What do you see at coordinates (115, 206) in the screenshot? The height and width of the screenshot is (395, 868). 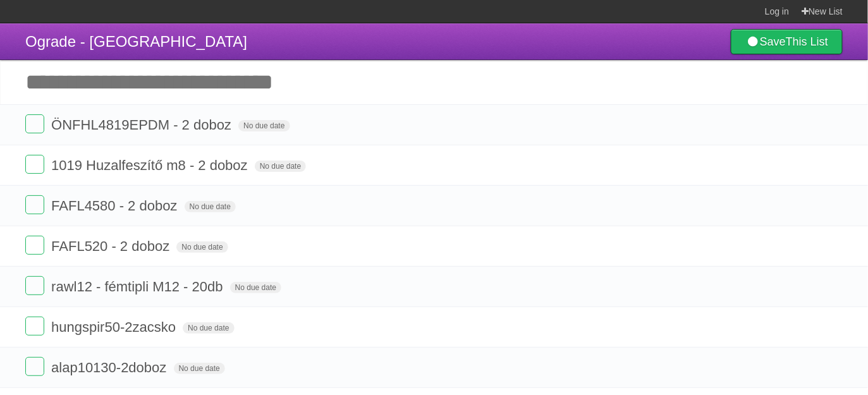 I see `span: FAFL4580 - 2 doboz` at bounding box center [115, 206].